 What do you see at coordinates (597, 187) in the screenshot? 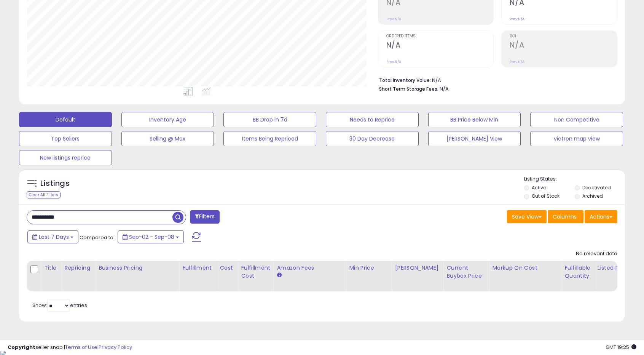
I see `label: Deactivated` at bounding box center [597, 187].